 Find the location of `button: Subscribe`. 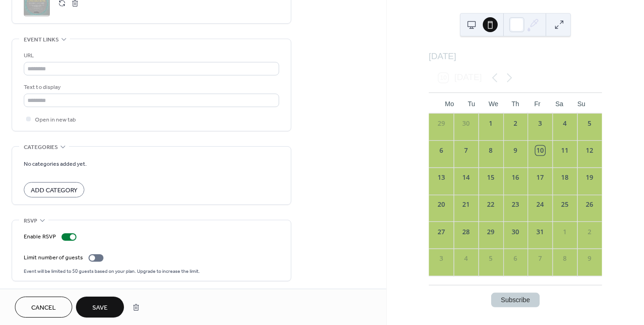

button: Subscribe is located at coordinates (515, 300).